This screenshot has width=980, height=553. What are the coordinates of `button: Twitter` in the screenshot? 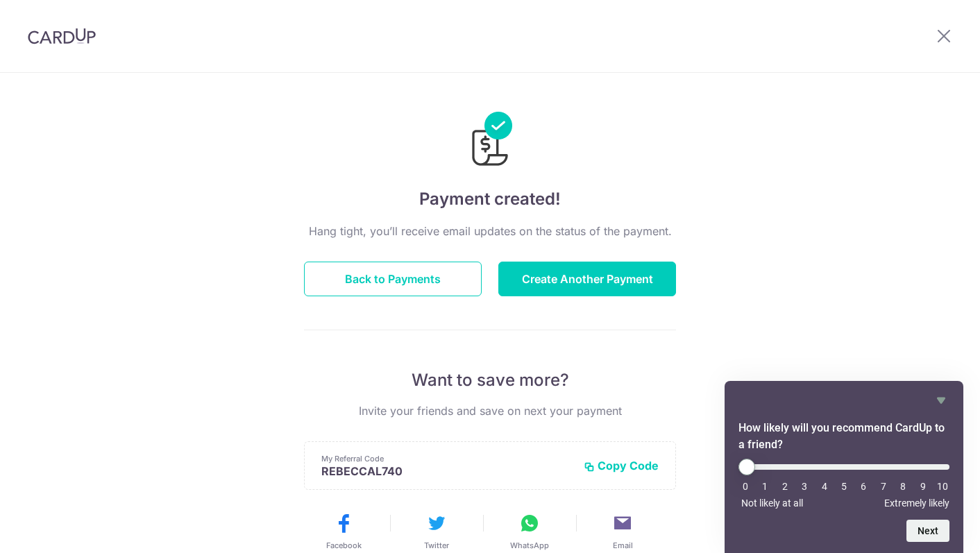 It's located at (437, 532).